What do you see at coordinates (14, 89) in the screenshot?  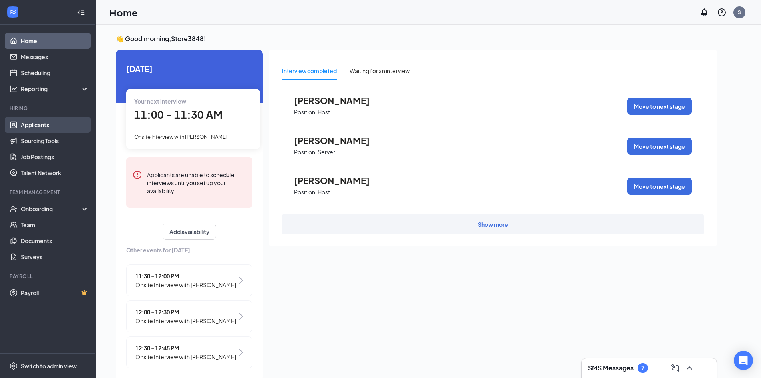 I see `svg: Analysis` at bounding box center [14, 89].